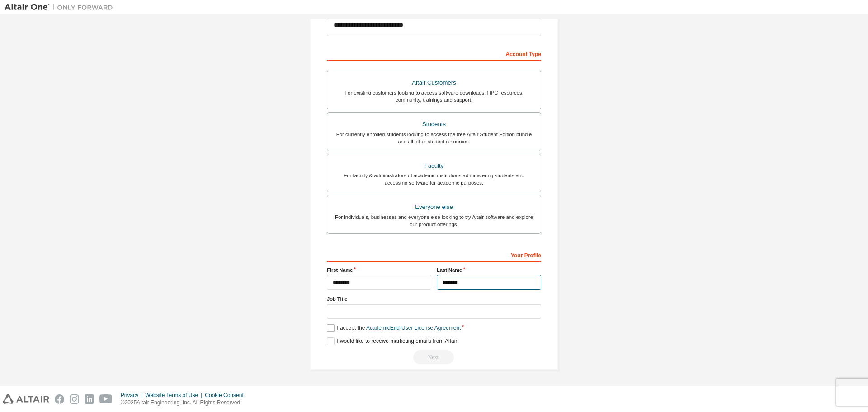  Describe the element at coordinates (434, 179) in the screenshot. I see `div: For faculty & administrators of academic institutions administering students and accessing softwa...` at that location.